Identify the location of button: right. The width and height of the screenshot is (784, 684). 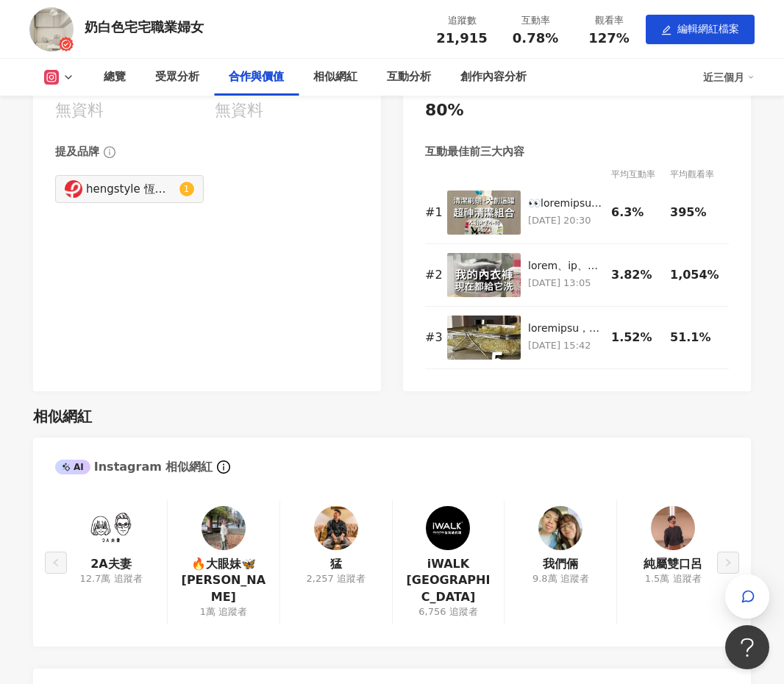
(729, 562).